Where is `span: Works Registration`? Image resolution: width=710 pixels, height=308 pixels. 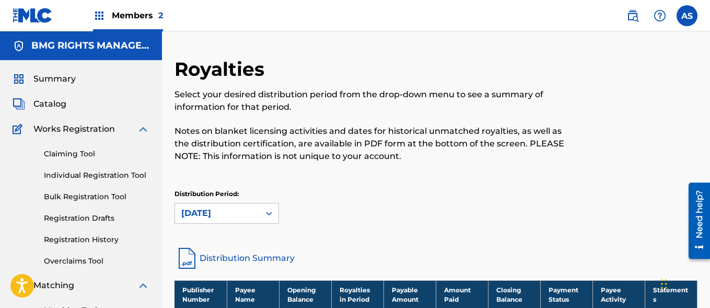
span: Works Registration is located at coordinates (74, 129).